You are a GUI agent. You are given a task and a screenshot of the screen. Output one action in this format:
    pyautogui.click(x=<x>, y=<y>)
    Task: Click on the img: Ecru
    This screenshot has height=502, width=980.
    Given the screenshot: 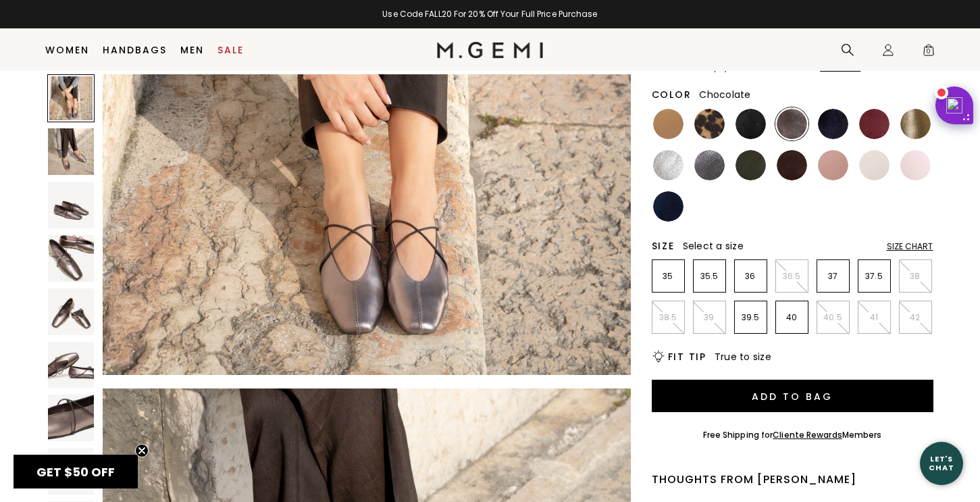 What is the action you would take?
    pyautogui.click(x=874, y=165)
    